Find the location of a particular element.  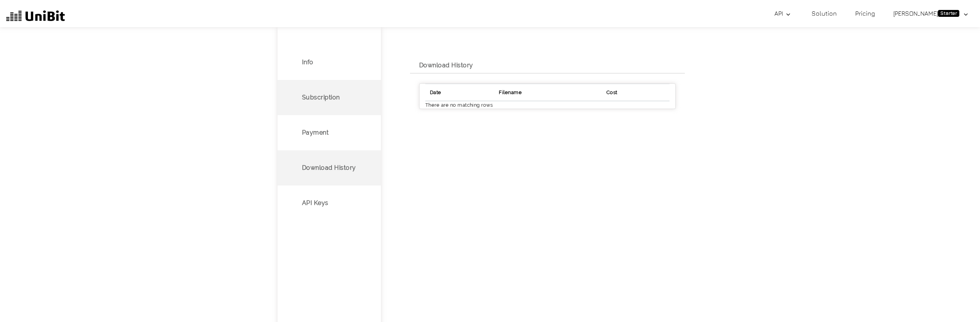

span: Starter is located at coordinates (948, 13).